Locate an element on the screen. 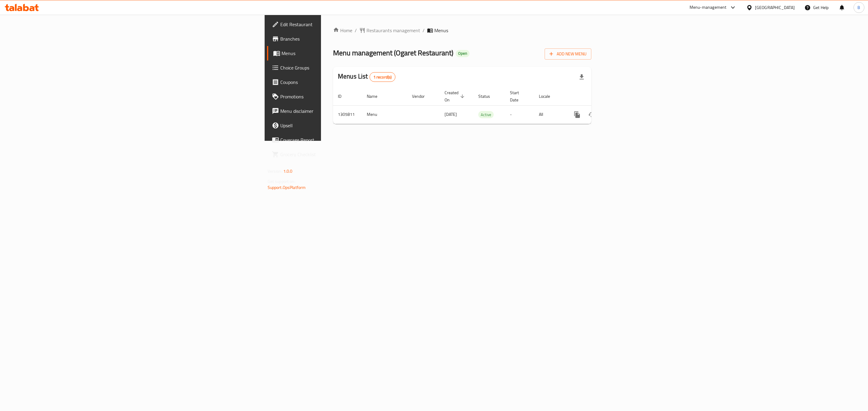 The width and height of the screenshot is (868, 411). td: All is located at coordinates (550, 114).